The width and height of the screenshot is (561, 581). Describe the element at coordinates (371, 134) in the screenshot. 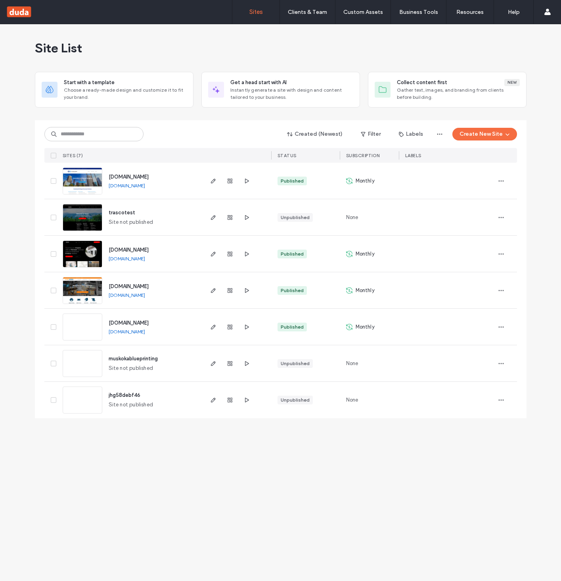

I see `button: Filter` at that location.